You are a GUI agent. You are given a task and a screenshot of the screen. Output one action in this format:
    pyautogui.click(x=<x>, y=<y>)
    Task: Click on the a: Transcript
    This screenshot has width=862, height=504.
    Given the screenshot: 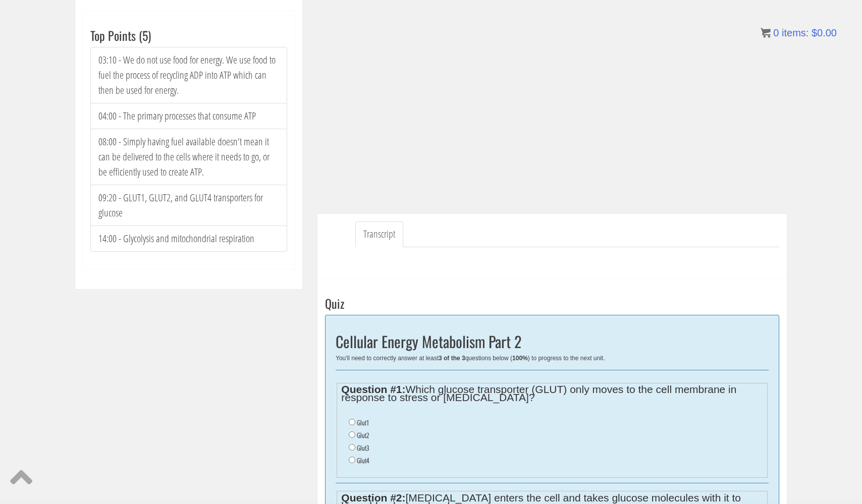 What is the action you would take?
    pyautogui.click(x=379, y=234)
    